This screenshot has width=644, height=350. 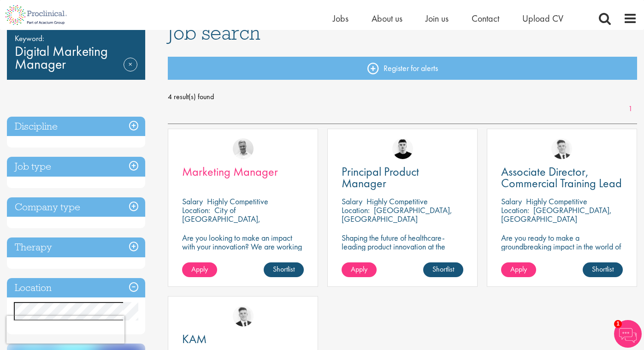 What do you see at coordinates (403, 149) in the screenshot?
I see `a: Patrick Melody` at bounding box center [403, 149].